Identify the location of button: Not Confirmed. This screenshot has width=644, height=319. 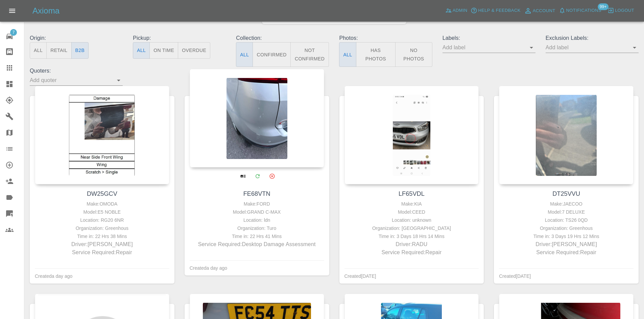
(309, 54).